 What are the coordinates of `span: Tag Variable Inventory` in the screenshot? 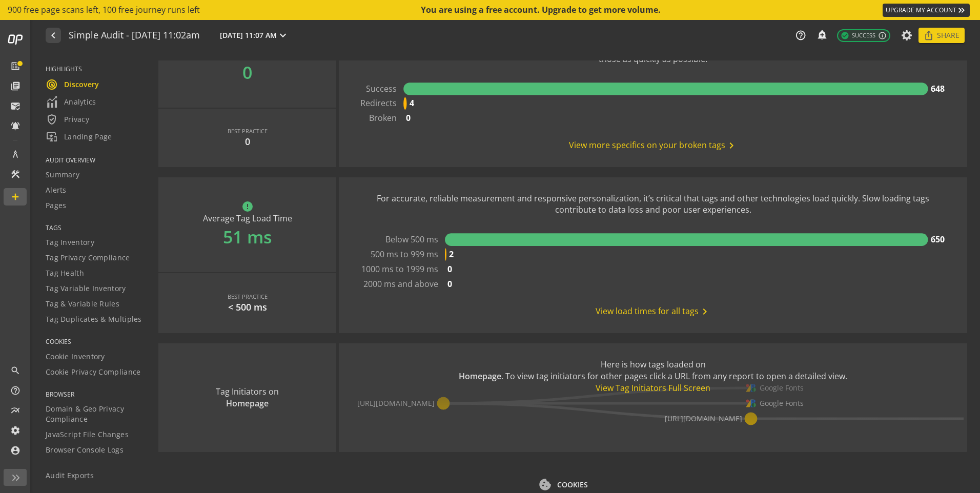 It's located at (85, 288).